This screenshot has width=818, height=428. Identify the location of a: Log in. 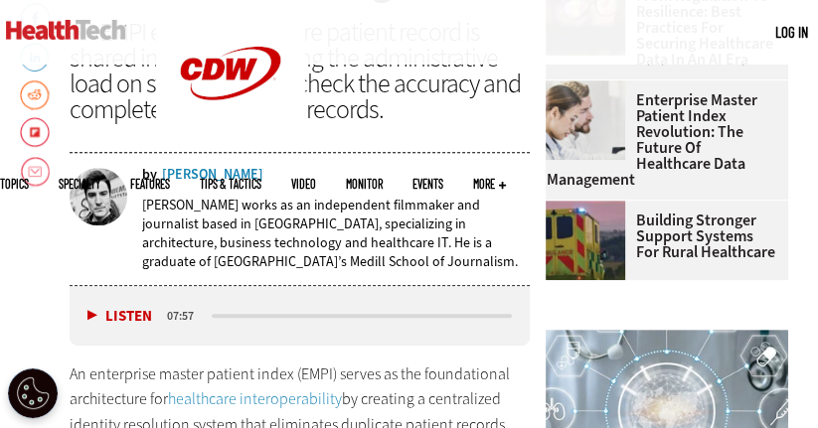
(791, 32).